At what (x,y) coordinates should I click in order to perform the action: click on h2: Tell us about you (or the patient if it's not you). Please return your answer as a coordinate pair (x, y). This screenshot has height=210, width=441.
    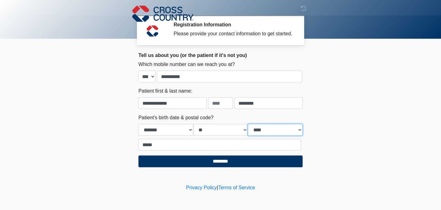
    Looking at the image, I should click on (221, 55).